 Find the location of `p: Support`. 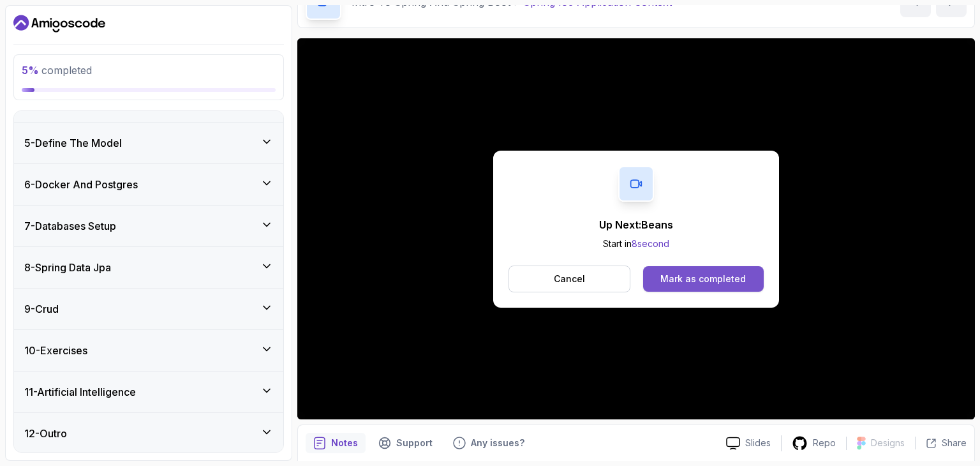

p: Support is located at coordinates (414, 443).